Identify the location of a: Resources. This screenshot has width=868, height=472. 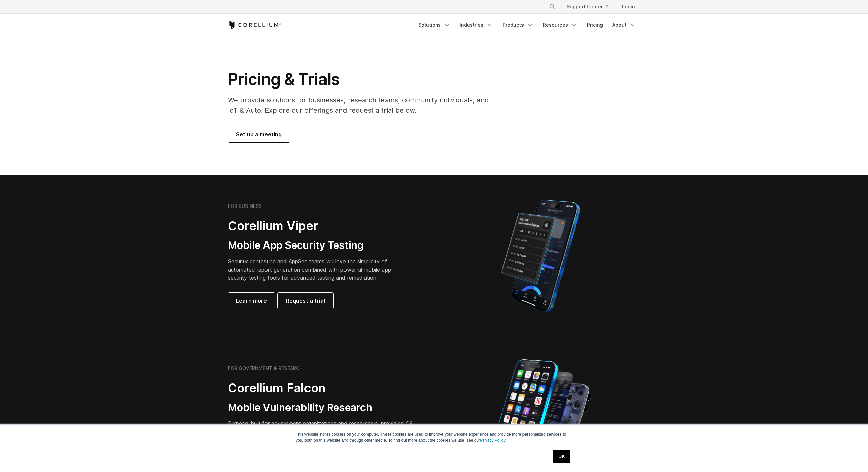
(560, 25).